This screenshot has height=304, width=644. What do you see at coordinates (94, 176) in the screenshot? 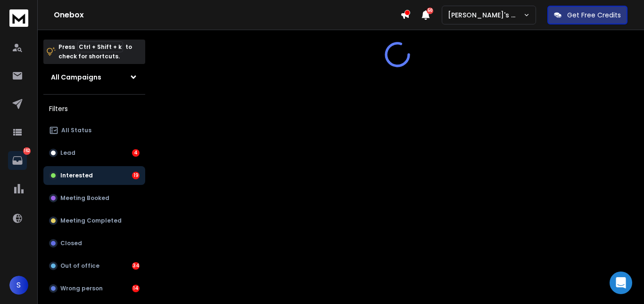
I see `button: Interested19` at bounding box center [94, 176].